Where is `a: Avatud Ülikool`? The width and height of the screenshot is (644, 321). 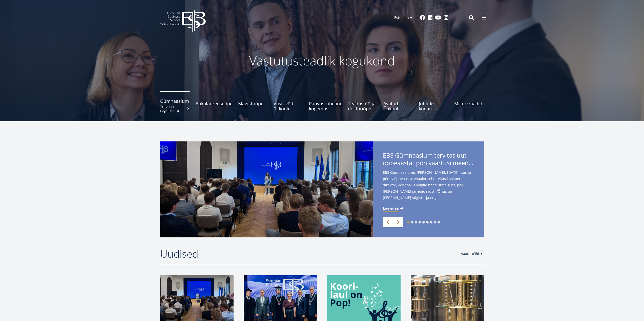
a: Avatud Ülikool is located at coordinates (398, 101).